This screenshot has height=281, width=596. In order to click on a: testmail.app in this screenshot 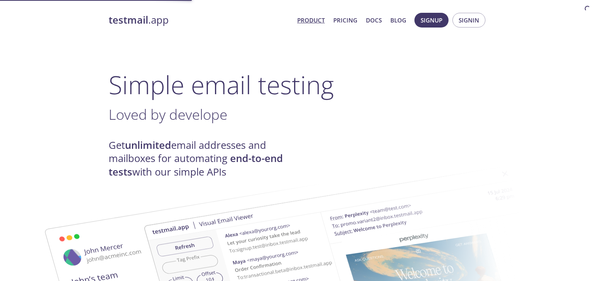, I will do `click(200, 20)`.